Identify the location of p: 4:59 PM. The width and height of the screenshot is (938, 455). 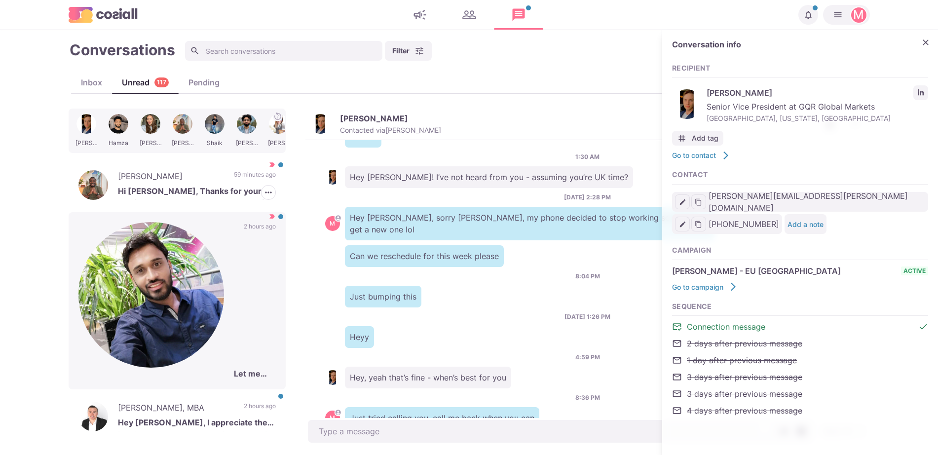
(587, 357).